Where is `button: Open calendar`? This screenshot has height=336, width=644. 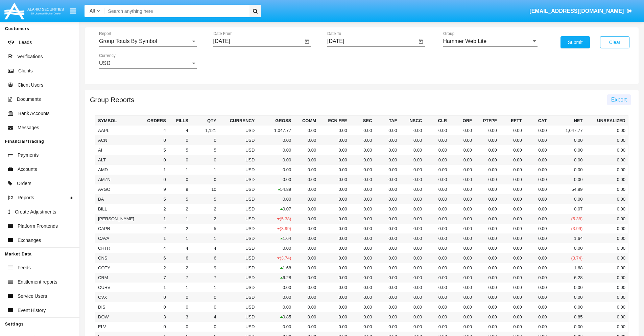 button: Open calendar is located at coordinates (307, 41).